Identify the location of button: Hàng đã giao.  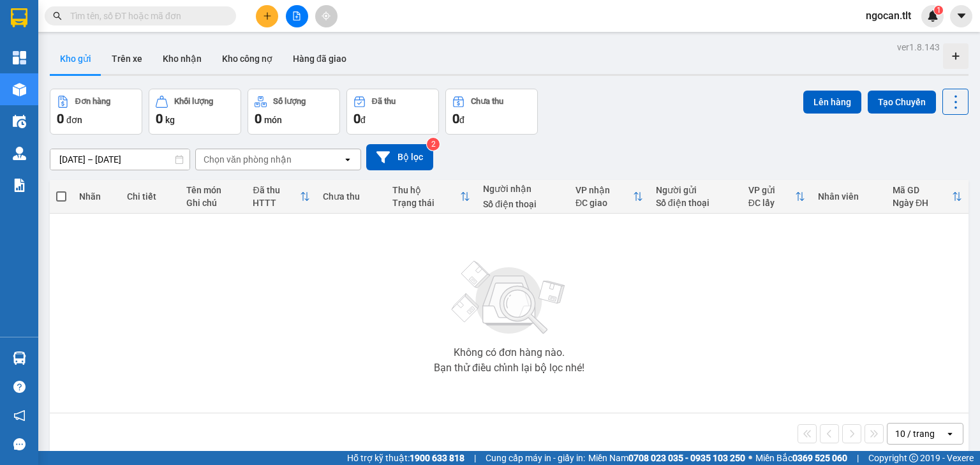
(320, 59).